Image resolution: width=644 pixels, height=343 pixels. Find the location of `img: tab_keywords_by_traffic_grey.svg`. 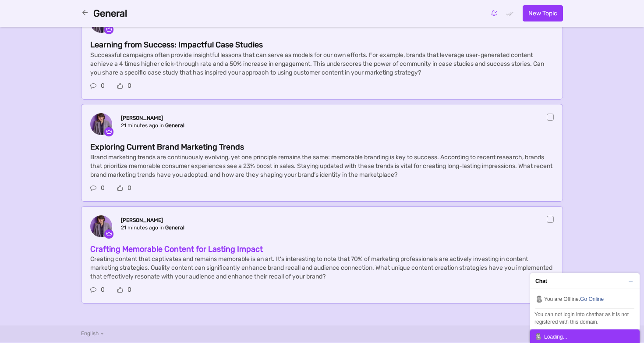

img: tab_keywords_by_traffic_grey.svg is located at coordinates (91, 54).